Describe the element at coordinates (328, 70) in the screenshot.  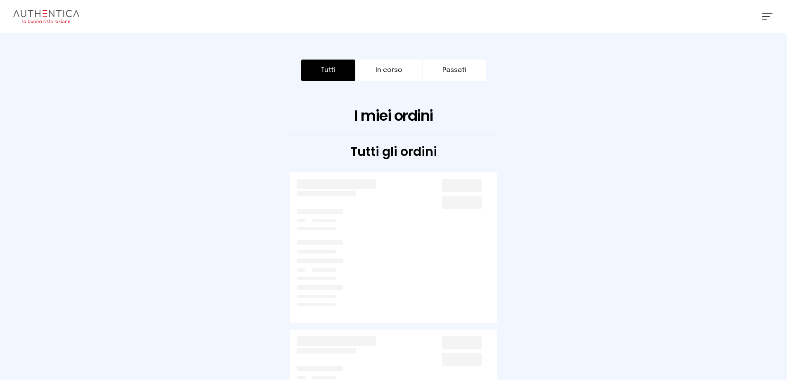
I see `button: Tutti` at that location.